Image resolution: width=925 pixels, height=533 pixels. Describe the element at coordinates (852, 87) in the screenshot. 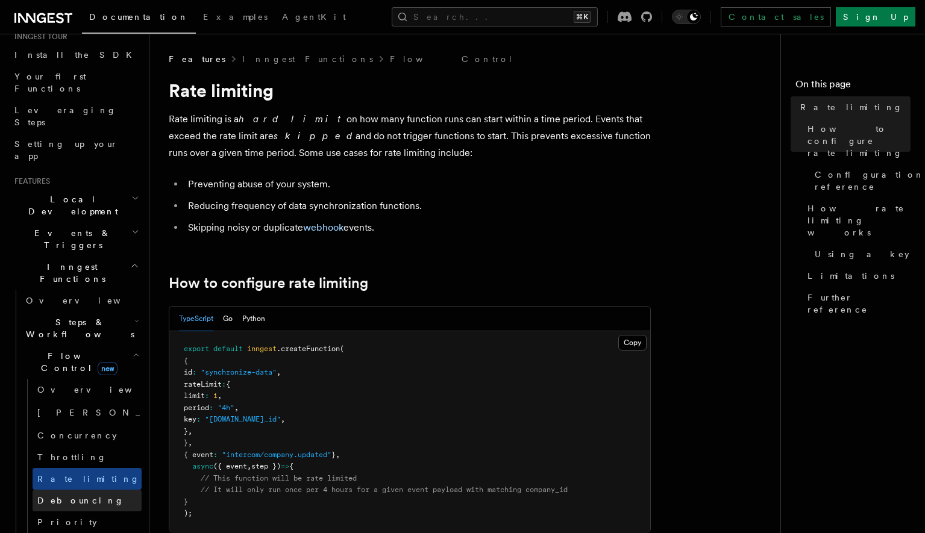

I see `h4: On this page` at that location.